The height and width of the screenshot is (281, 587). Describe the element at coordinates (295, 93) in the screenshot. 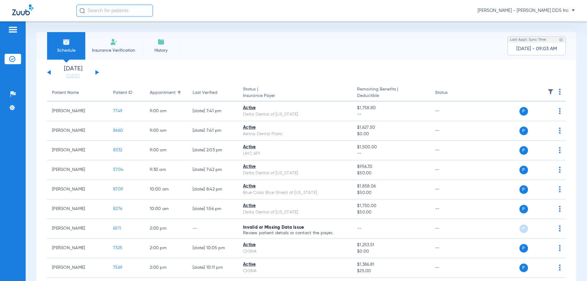

I see `th: Status |` at that location.